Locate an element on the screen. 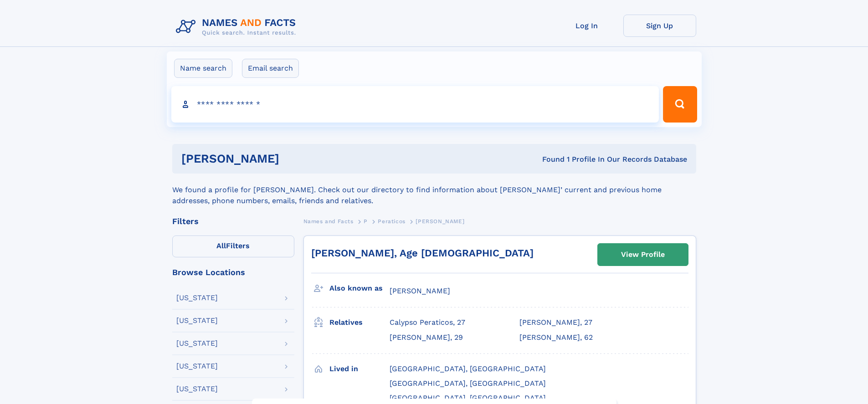  h3: Also known as is located at coordinates (360, 288).